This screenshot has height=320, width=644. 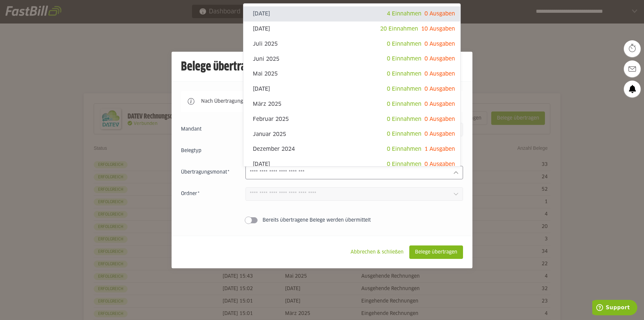 I want to click on span: 20 Einnahmen, so click(x=399, y=29).